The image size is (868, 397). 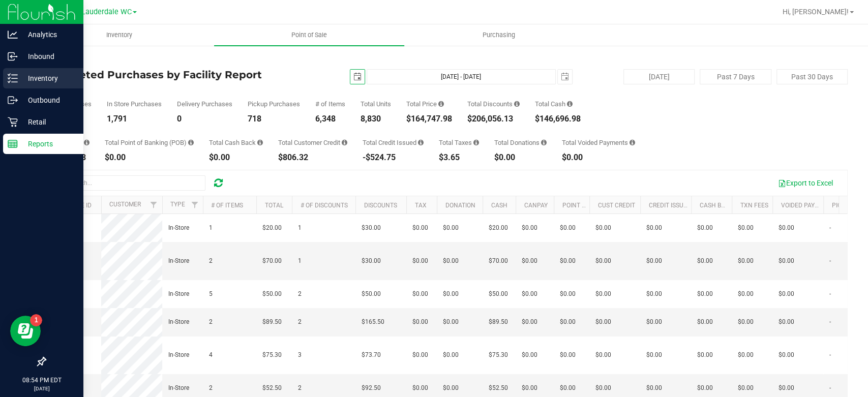 I want to click on div: $806.32, so click(x=312, y=157).